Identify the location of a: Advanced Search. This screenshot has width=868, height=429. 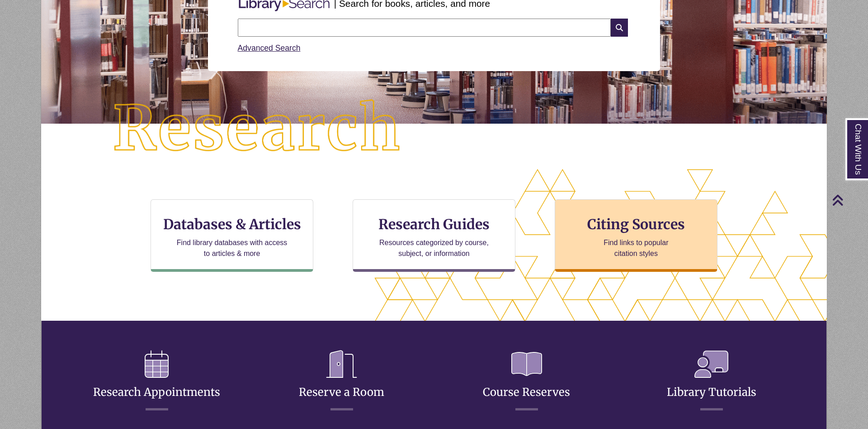
(269, 48).